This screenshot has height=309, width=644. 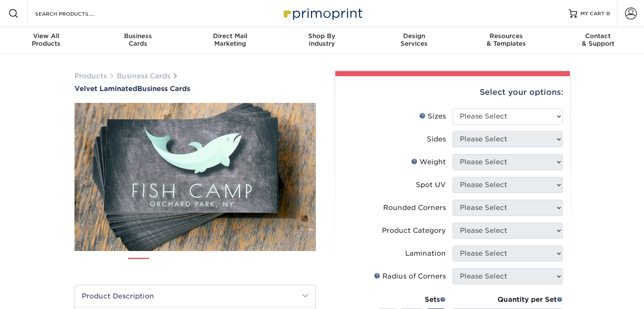 I want to click on img: Business Cards 01, so click(x=138, y=265).